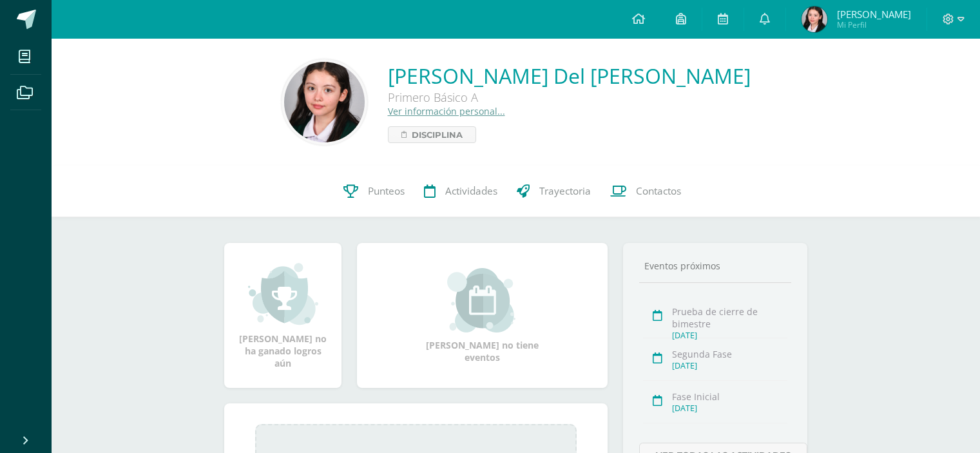 The width and height of the screenshot is (980, 453). Describe the element at coordinates (659, 191) in the screenshot. I see `span: Contactos` at that location.